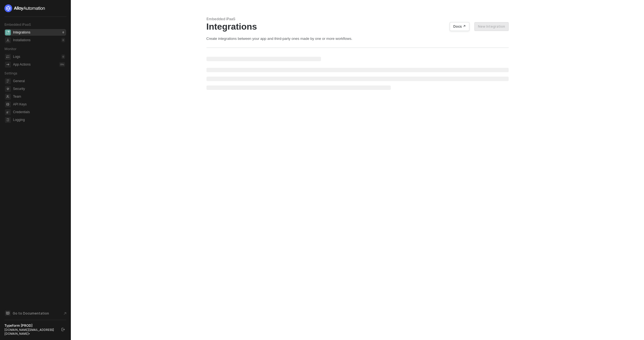 The width and height of the screenshot is (644, 340). I want to click on div: App Actions, so click(22, 65).